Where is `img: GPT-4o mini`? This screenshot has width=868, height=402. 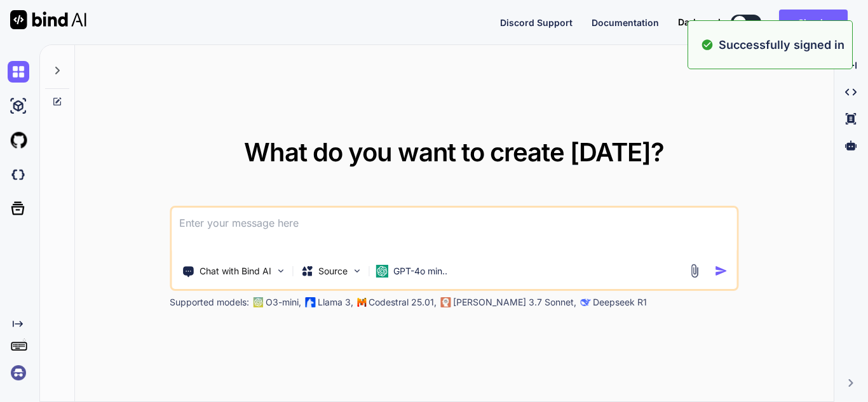 img: GPT-4o mini is located at coordinates (382, 271).